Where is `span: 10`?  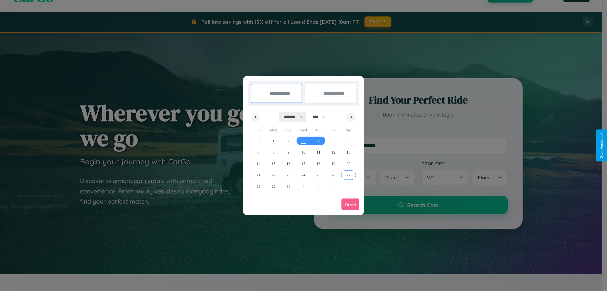
span: 10 is located at coordinates (304, 152).